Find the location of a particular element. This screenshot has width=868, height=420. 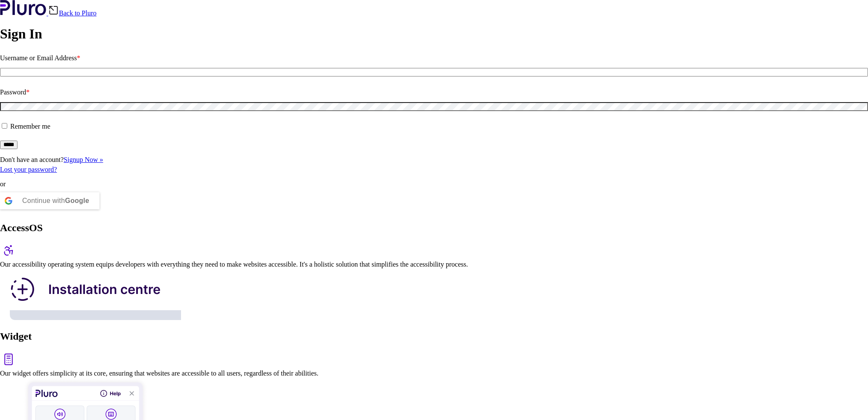

b: Google is located at coordinates (77, 200).